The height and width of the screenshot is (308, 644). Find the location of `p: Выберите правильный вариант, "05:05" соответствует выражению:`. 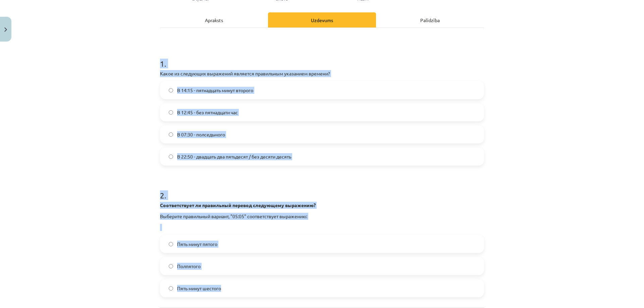

p: Выберите правильный вариант, "05:05" соответствует выражению: is located at coordinates (322, 216).